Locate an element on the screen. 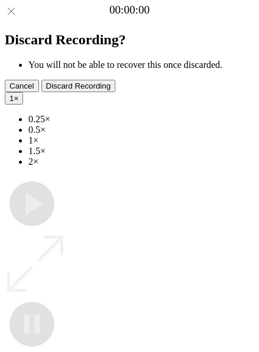  li: 1× is located at coordinates (141, 140).